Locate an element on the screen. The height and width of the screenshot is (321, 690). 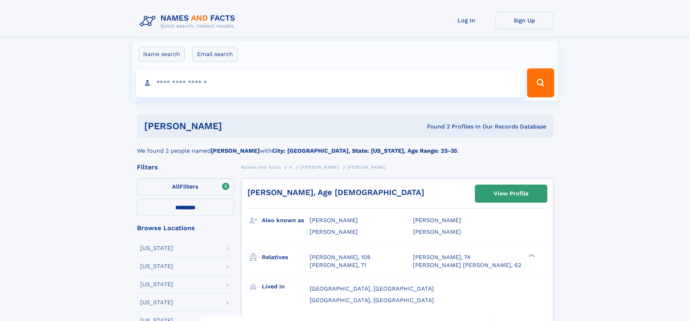
button: Search Button is located at coordinates (540, 83).